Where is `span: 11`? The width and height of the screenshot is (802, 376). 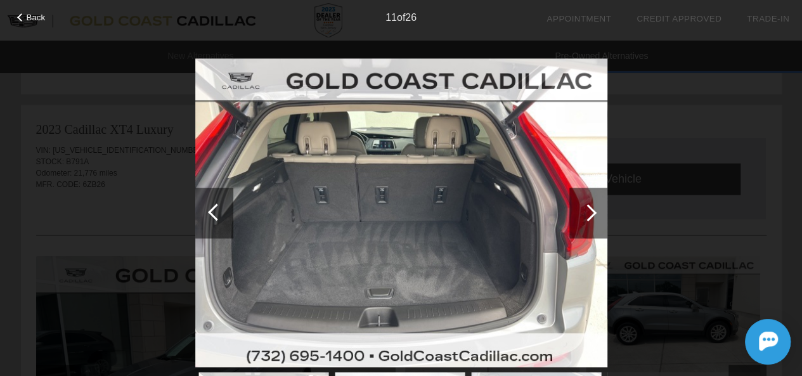 span: 11 is located at coordinates (391, 17).